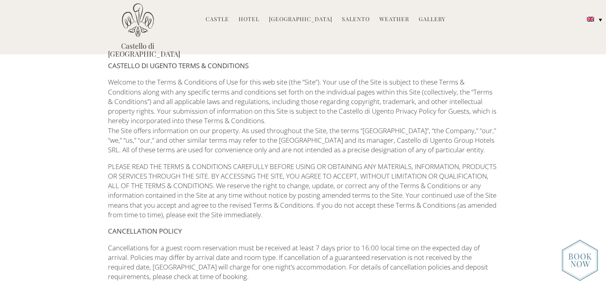  I want to click on p: Welcome to the Terms & Conditions of Use for this web site (the “Site”). Your use of the Site is ..., so click(303, 116).